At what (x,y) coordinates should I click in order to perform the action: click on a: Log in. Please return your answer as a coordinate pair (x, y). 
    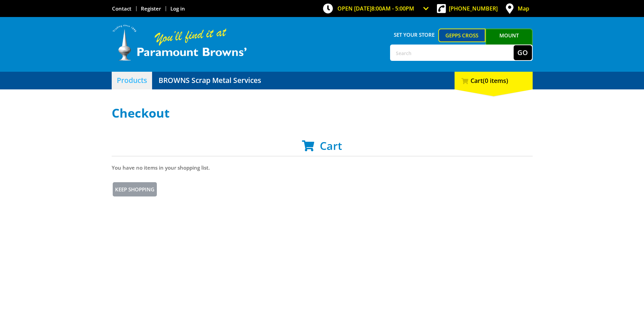
    Looking at the image, I should click on (178, 8).